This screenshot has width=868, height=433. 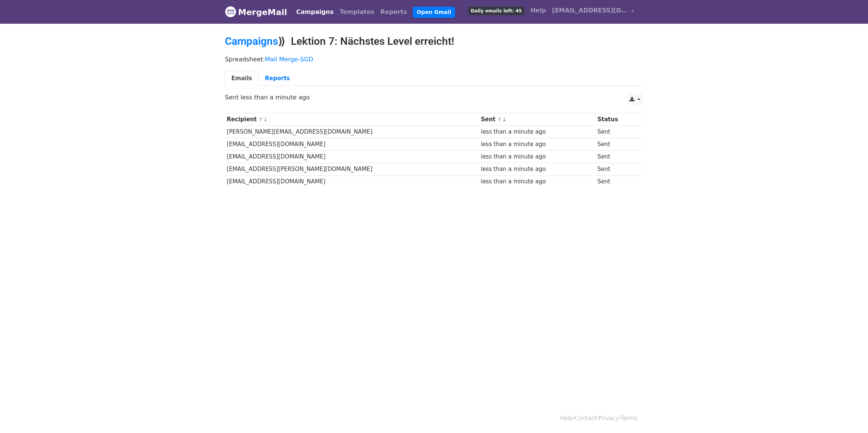 What do you see at coordinates (241, 78) in the screenshot?
I see `a: Emails` at bounding box center [241, 78].